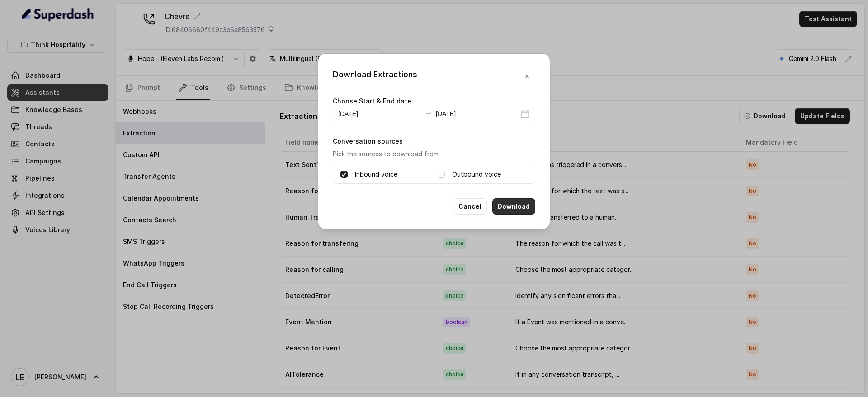 The image size is (868, 397). I want to click on input: Start date, so click(379, 114).